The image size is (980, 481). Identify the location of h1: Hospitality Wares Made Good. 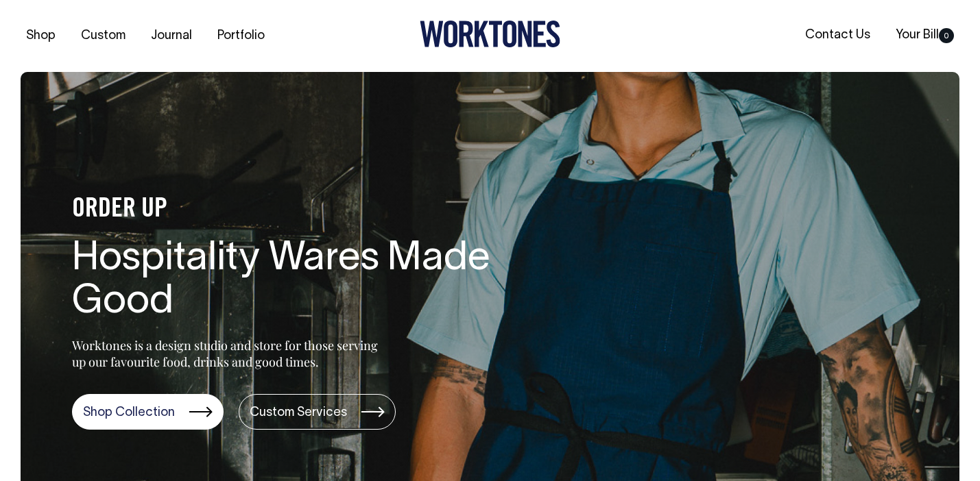
(292, 282).